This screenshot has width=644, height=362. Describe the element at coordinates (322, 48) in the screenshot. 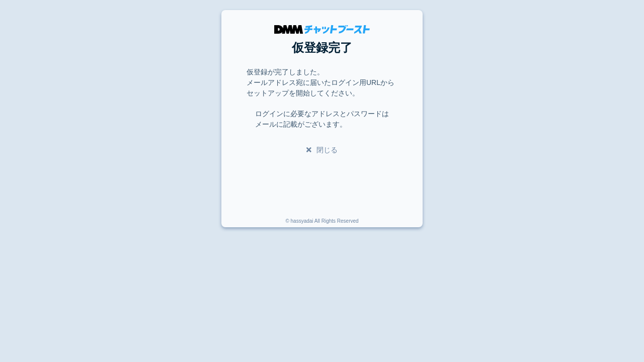

I see `h1: 仮登録完了` at that location.